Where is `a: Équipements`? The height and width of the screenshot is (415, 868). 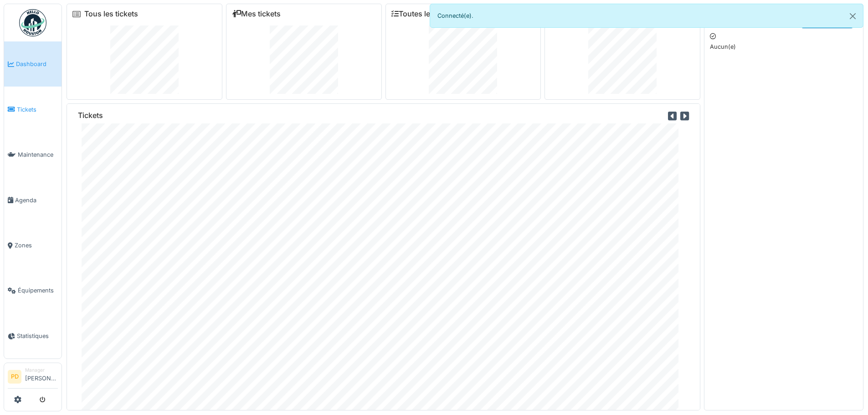
a: Équipements is located at coordinates (33, 290).